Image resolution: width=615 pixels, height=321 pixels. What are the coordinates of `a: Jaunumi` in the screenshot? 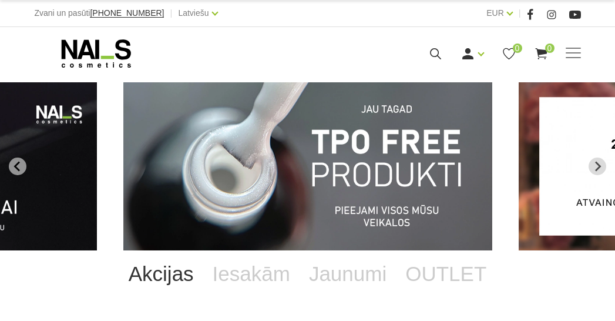 It's located at (348, 274).